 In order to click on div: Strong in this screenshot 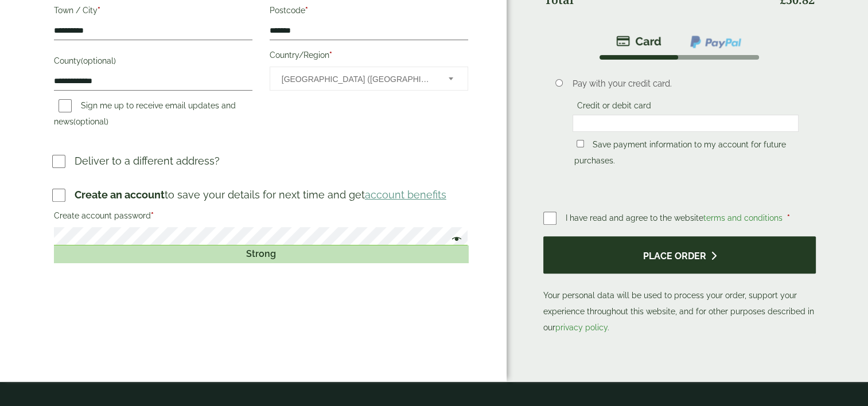, I will do `click(261, 254)`.